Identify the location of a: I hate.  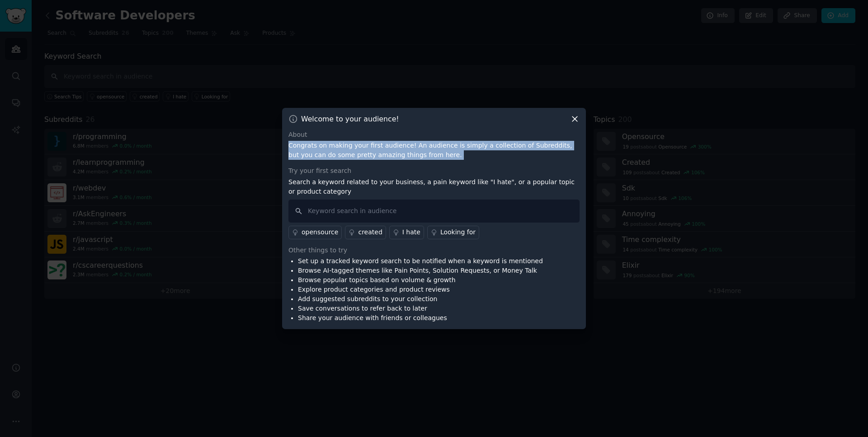
(406, 232).